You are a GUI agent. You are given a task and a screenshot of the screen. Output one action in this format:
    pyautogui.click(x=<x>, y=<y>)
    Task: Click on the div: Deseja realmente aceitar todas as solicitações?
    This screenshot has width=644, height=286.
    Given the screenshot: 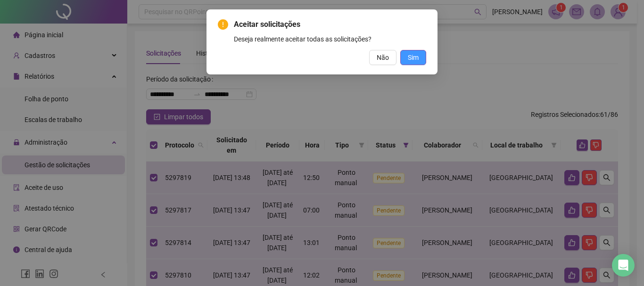 What is the action you would take?
    pyautogui.click(x=330, y=39)
    